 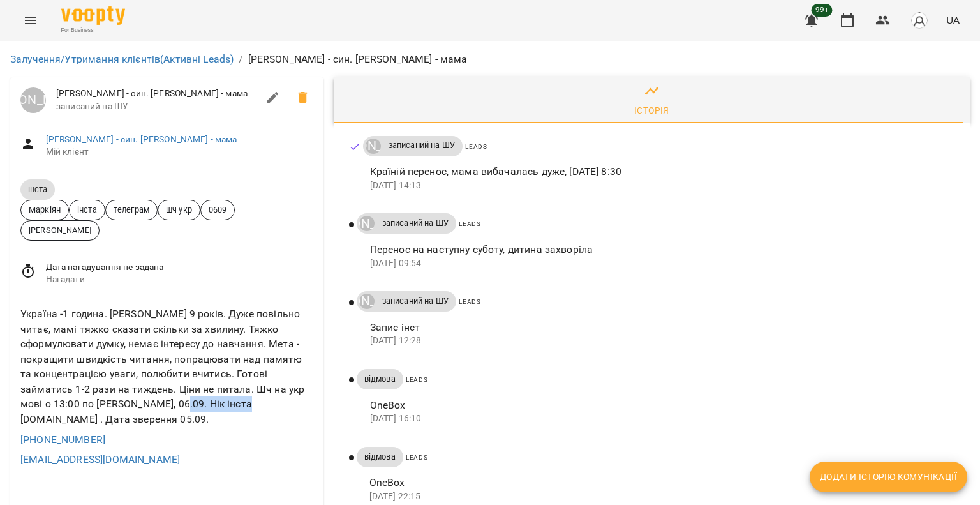 I want to click on span: телеграм, so click(x=132, y=210).